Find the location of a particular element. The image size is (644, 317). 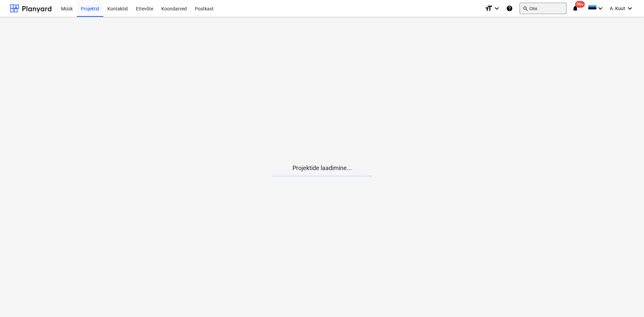

i: Abikeskus is located at coordinates (509, 9).